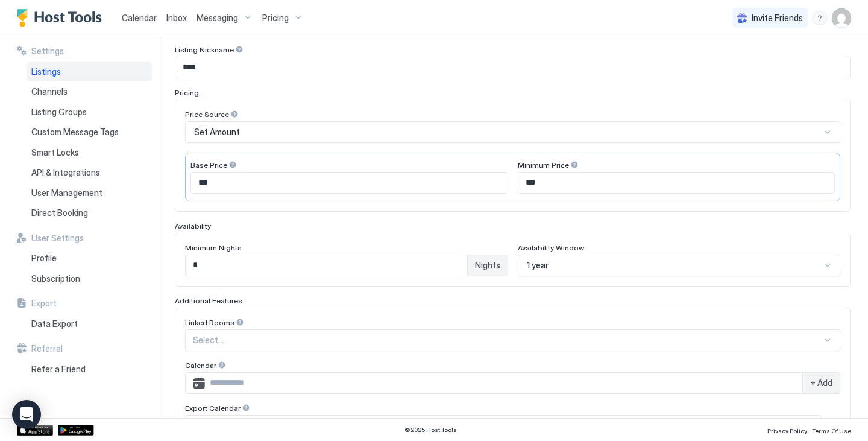  I want to click on span: Channels, so click(49, 92).